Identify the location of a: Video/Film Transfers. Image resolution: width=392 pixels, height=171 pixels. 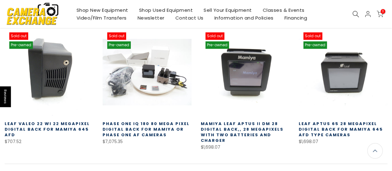
(101, 18).